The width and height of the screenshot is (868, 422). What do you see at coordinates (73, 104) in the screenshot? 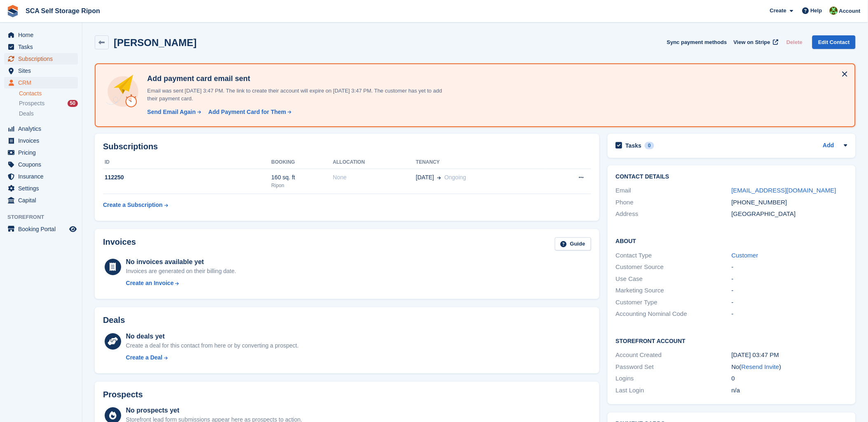
I see `div: 50` at bounding box center [73, 104].